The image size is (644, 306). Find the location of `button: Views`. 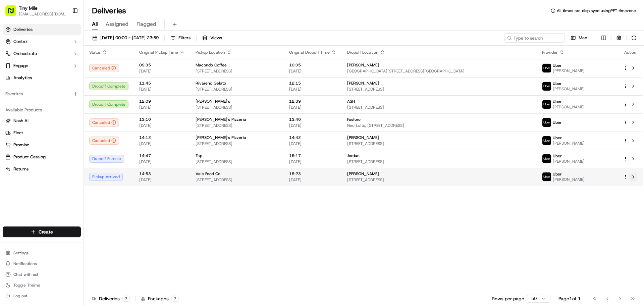

button: Views is located at coordinates (212, 38).